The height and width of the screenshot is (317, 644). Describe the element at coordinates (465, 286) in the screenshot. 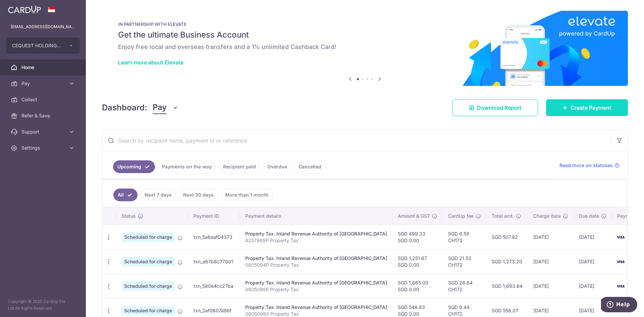

I see `td: SGD 28.64 CH172` at that location.